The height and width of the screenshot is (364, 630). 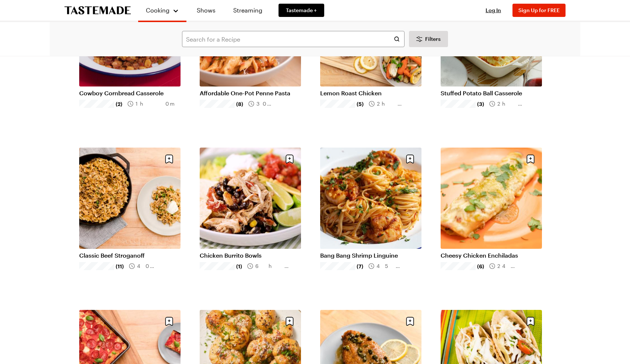 What do you see at coordinates (301, 10) in the screenshot?
I see `span: Tastemade +` at bounding box center [301, 10].